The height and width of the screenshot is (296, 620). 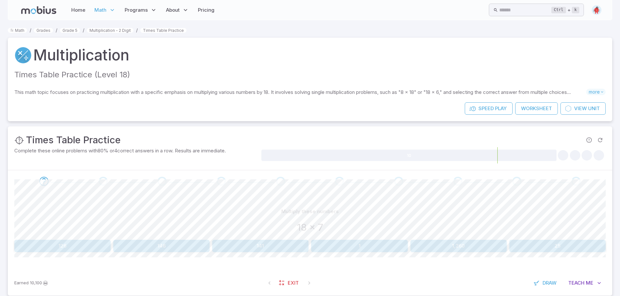 What do you see at coordinates (173, 10) in the screenshot?
I see `span: About` at bounding box center [173, 10].